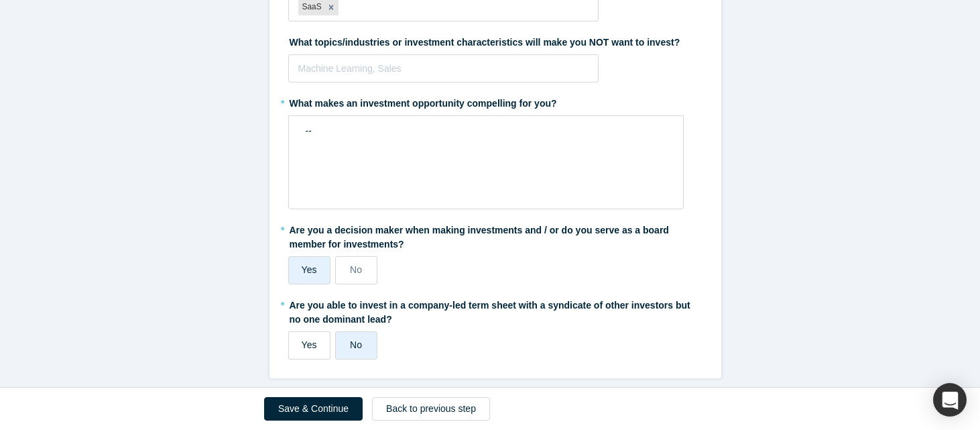  What do you see at coordinates (313, 408) in the screenshot?
I see `button: Save & Continue` at bounding box center [313, 408].